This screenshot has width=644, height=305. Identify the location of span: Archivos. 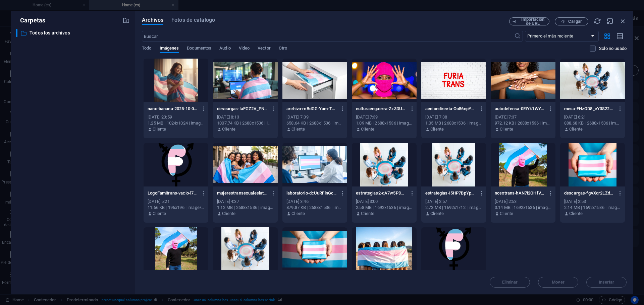
(153, 20).